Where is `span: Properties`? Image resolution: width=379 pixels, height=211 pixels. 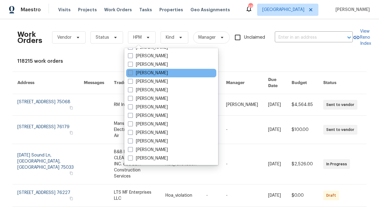 span: Properties is located at coordinates (171, 10).